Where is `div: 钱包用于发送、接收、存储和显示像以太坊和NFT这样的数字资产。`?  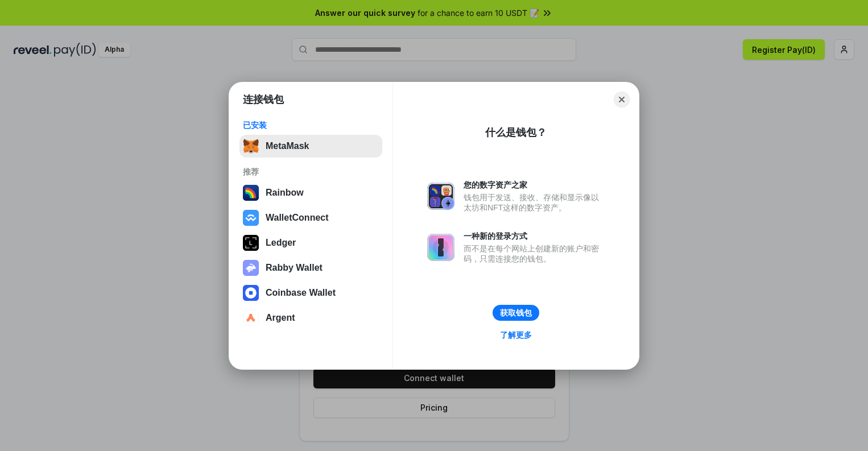
div: 钱包用于发送、接收、存储和显示像以太坊和NFT这样的数字资产。 is located at coordinates (534, 202).